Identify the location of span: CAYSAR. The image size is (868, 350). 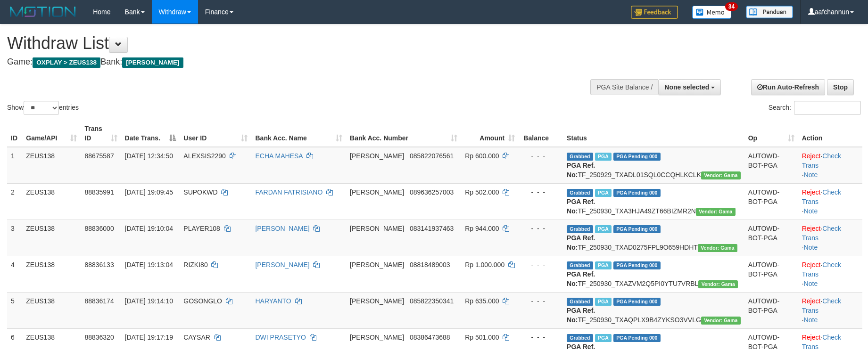
(196, 337).